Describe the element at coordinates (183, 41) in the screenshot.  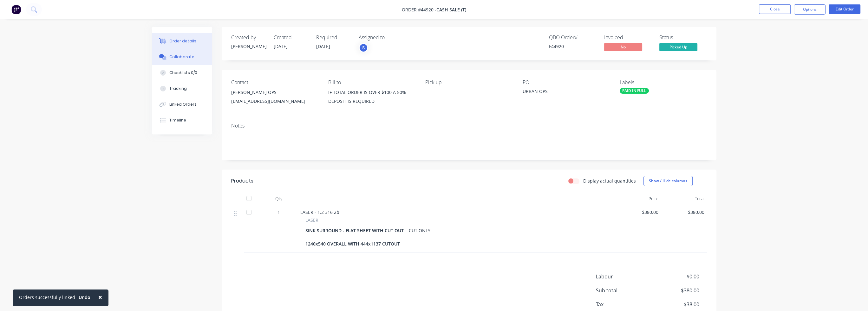
I see `div: Order details` at that location.